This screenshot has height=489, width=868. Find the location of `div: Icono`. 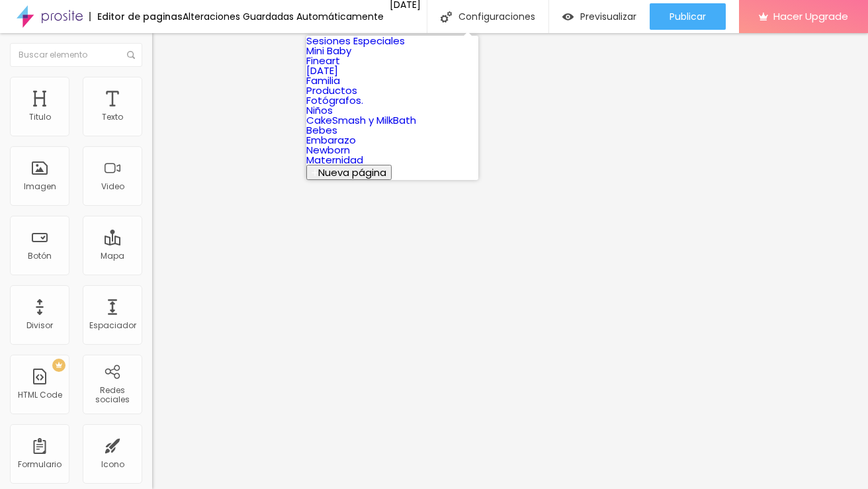

div: Icono is located at coordinates (113, 465).